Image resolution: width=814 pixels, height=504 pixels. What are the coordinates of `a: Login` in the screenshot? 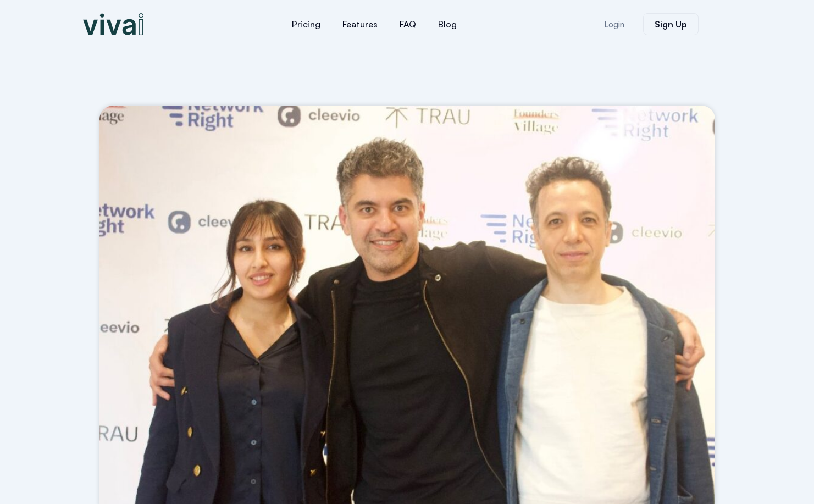 It's located at (614, 24).